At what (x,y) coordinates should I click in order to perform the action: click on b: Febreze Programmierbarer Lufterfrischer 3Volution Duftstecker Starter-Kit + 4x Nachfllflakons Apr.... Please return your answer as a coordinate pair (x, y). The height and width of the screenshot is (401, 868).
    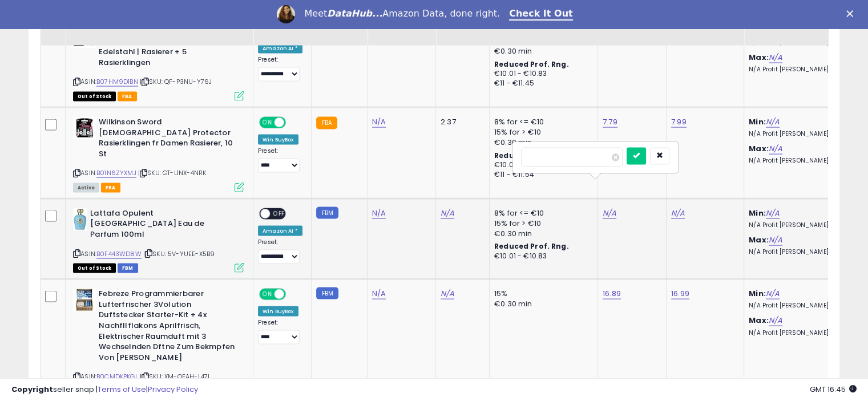
    Looking at the image, I should click on (168, 327).